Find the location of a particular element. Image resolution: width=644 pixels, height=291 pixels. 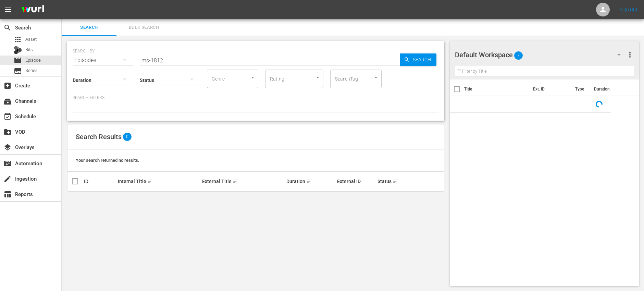

th: Duration is located at coordinates (610, 89).